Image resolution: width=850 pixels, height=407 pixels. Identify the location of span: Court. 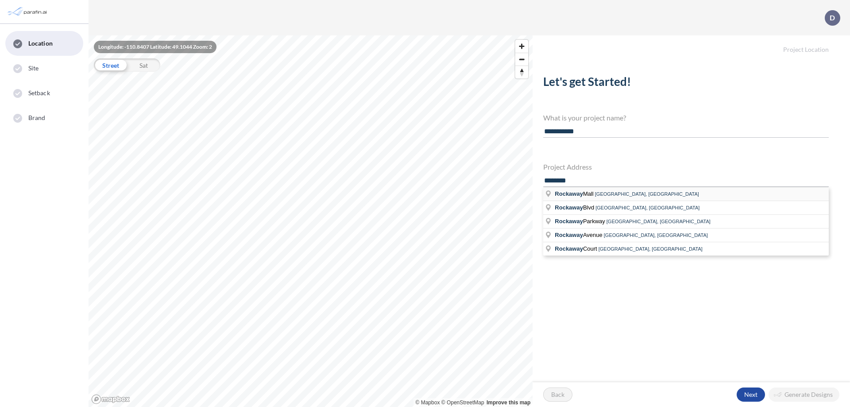
(576, 248).